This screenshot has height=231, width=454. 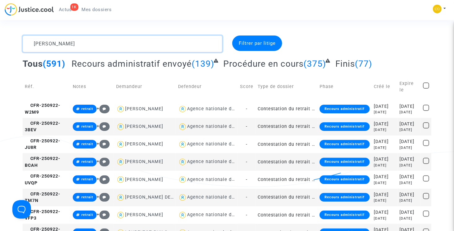 What do you see at coordinates (65, 10) in the screenshot?
I see `a: 1KActus` at bounding box center [65, 10].